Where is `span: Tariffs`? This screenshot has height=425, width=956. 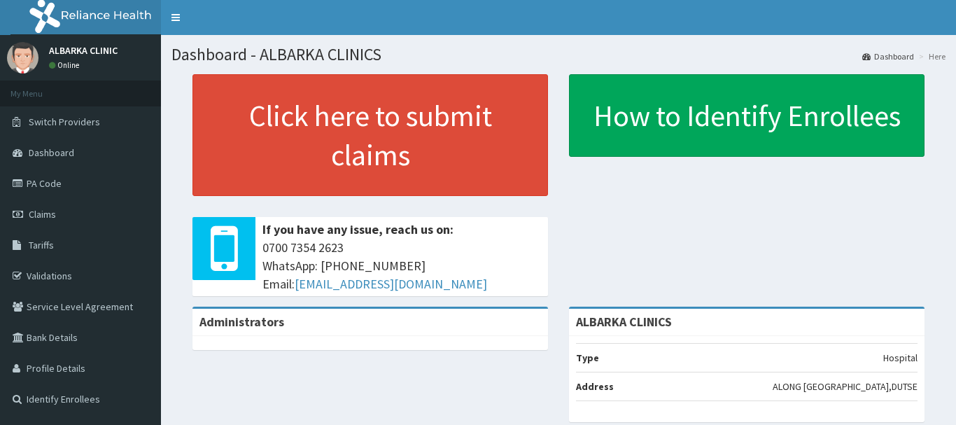
span: Tariffs is located at coordinates (41, 245).